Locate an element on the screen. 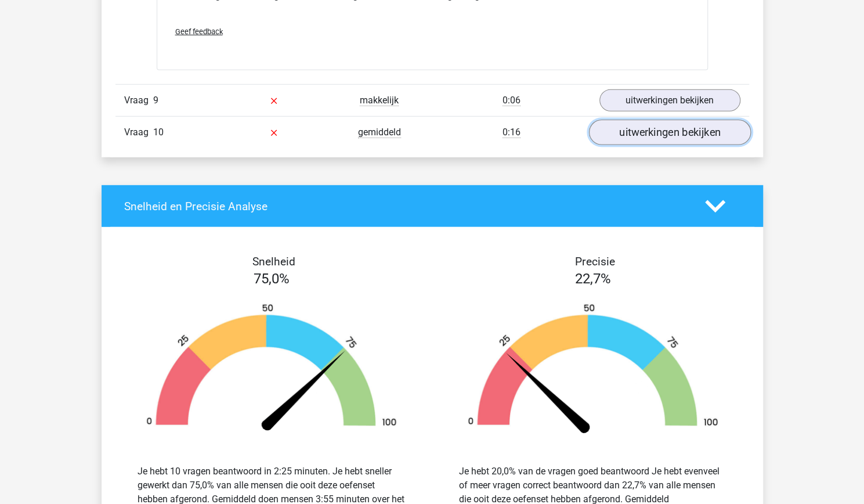 This screenshot has height=504, width=864. h4: Precisie is located at coordinates (596, 261).